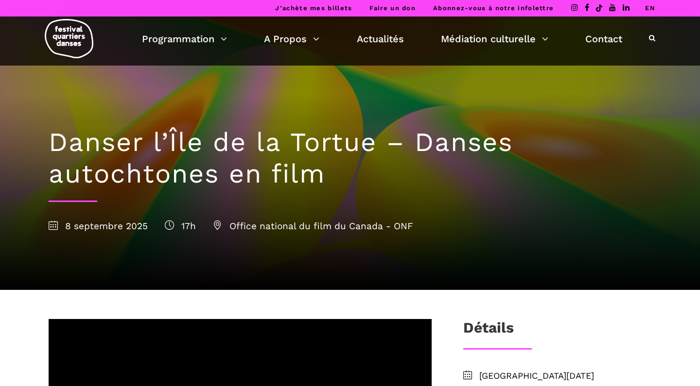 The width and height of the screenshot is (700, 386). Describe the element at coordinates (292, 39) in the screenshot. I see `a: A Propos` at that location.